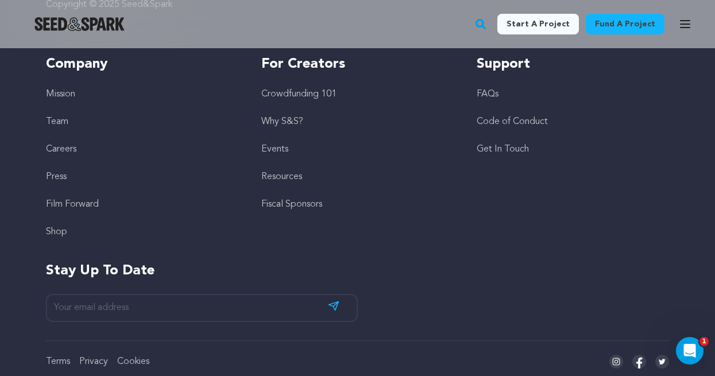  I want to click on a: Fund a project, so click(625, 24).